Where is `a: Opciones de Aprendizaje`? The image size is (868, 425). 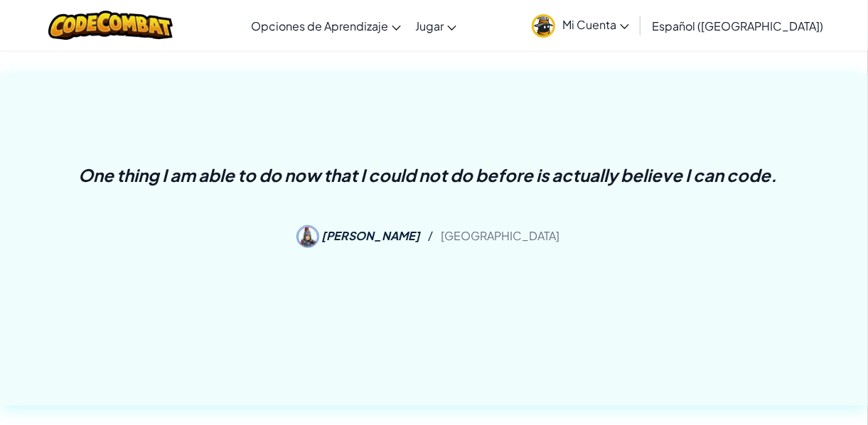
a: Opciones de Aprendizaje is located at coordinates (326, 26).